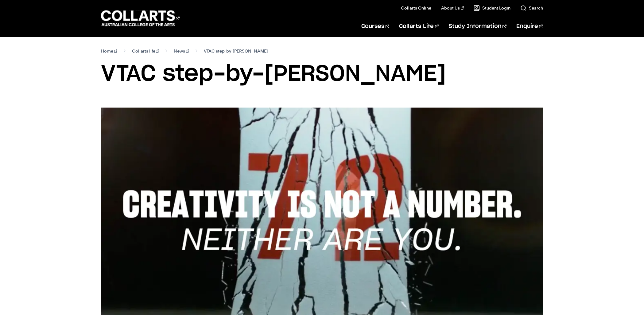 The width and height of the screenshot is (644, 315). What do you see at coordinates (419, 26) in the screenshot?
I see `a: Collarts Life` at bounding box center [419, 26].